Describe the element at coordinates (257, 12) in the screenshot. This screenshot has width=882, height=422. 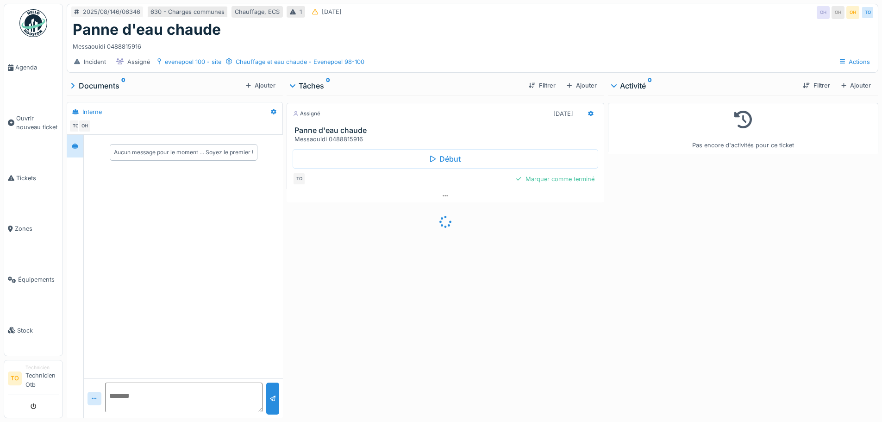
I see `div: Chauffage, ECS` at that location.